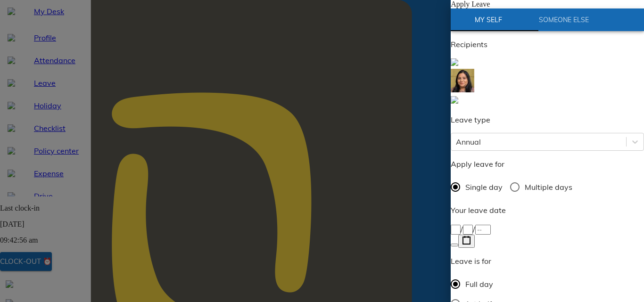 The width and height of the screenshot is (644, 302). I want to click on span: Multiple days, so click(548, 187).